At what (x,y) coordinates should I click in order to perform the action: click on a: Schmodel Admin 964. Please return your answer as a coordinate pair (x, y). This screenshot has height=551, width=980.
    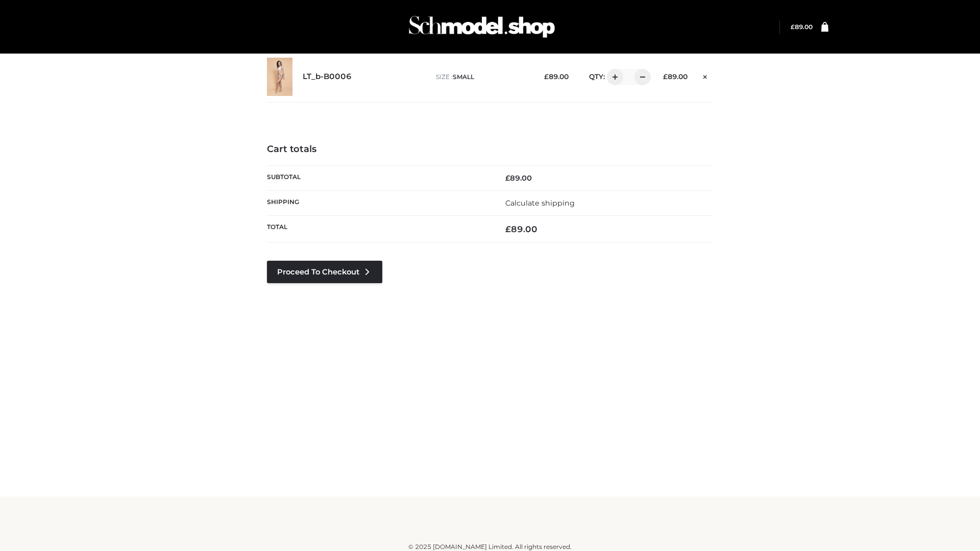
    Looking at the image, I should click on (482, 27).